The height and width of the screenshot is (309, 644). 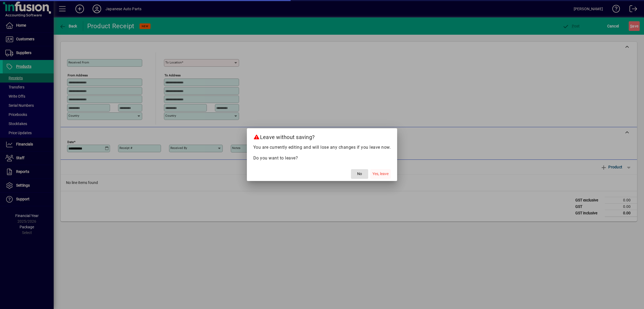 What do you see at coordinates (360, 174) in the screenshot?
I see `span: No` at bounding box center [360, 174].